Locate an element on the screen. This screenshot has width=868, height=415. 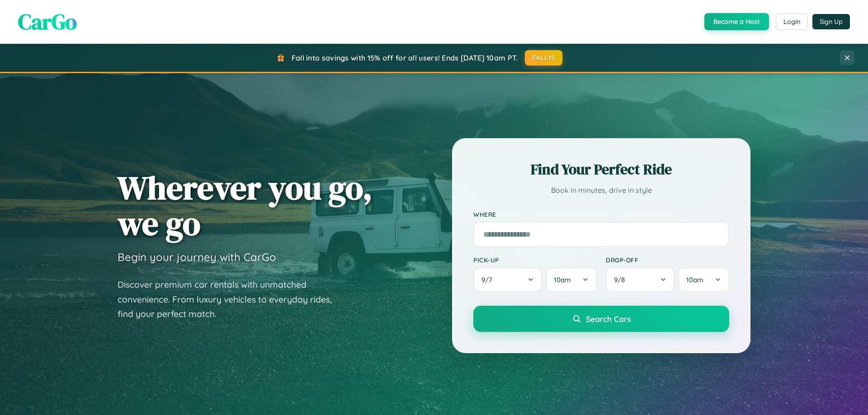
button: Search Cars is located at coordinates (601, 319).